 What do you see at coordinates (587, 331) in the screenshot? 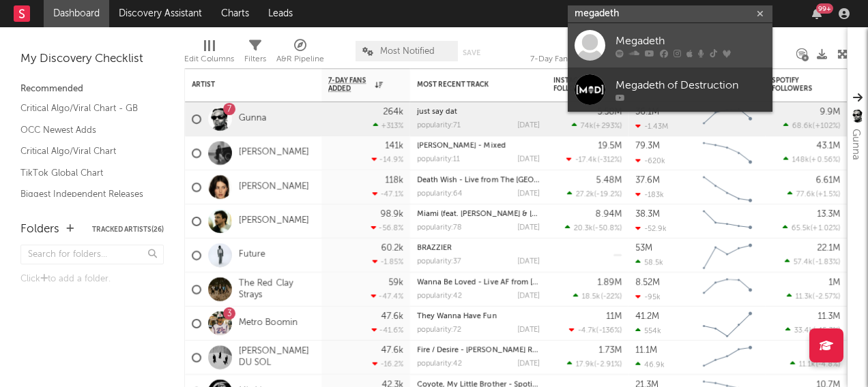
I see `span: -4.7k` at bounding box center [587, 331].